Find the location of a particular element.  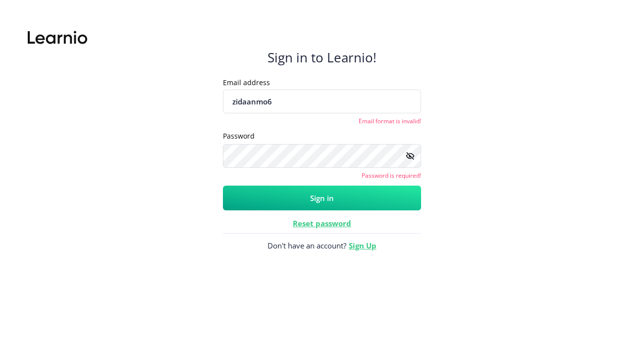

p: Password is required! is located at coordinates (322, 176).